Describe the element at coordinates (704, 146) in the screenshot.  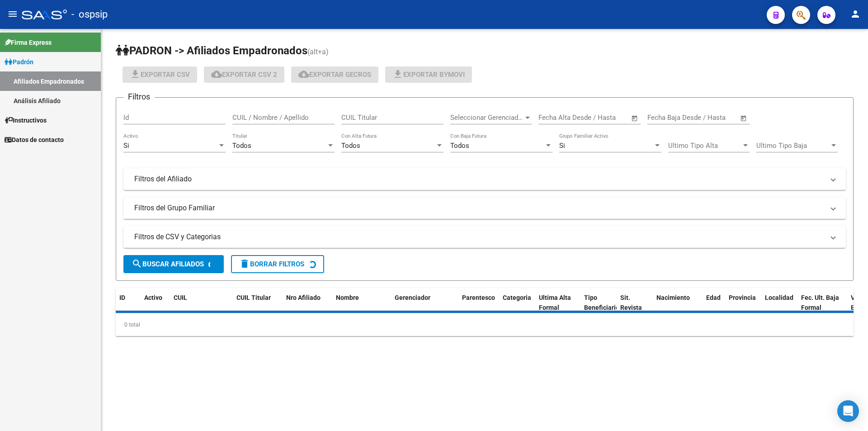
I see `span: Ultimo Tipo Alta` at that location.